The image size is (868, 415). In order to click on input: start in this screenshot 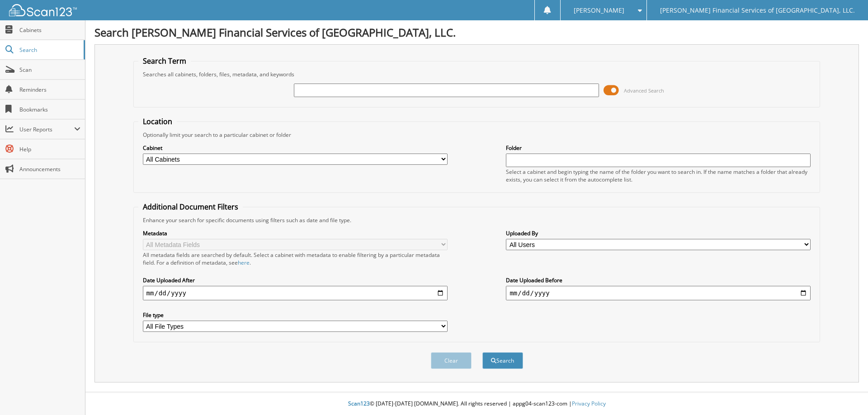, I will do `click(295, 293)`.